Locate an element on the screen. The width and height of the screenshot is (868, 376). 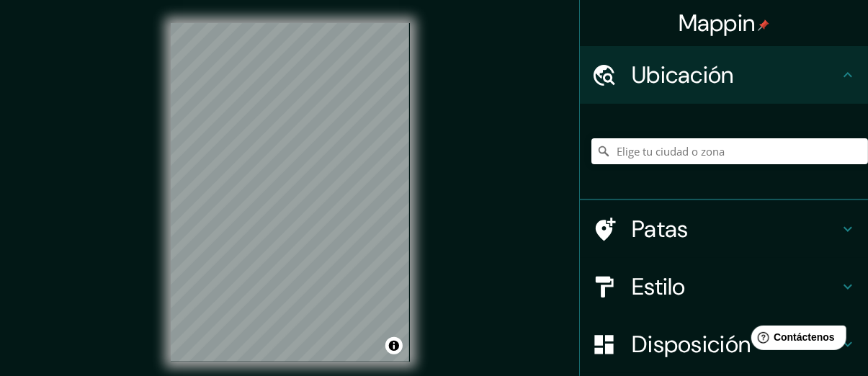
div: Disposición is located at coordinates (724, 344).